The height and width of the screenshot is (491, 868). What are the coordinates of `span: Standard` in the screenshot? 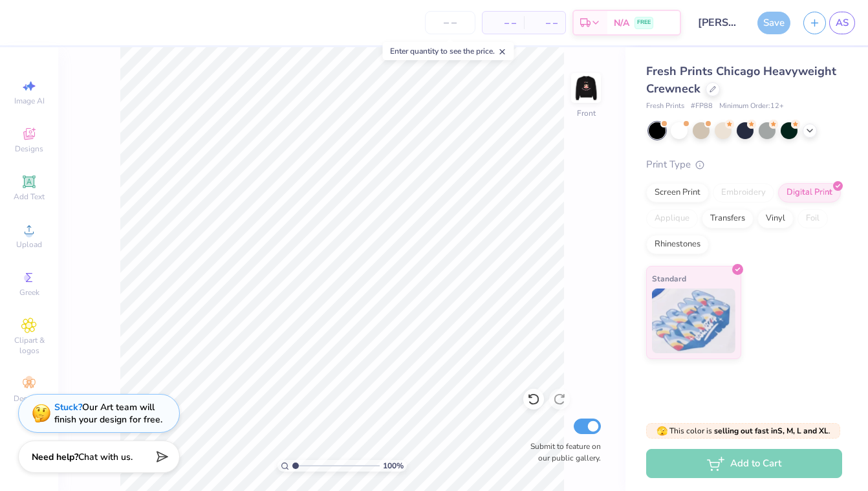 It's located at (669, 279).